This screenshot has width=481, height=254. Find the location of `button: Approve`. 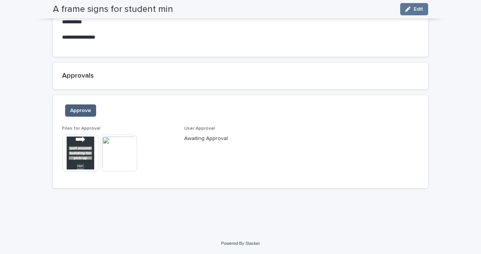

button: Approve is located at coordinates (80, 111).